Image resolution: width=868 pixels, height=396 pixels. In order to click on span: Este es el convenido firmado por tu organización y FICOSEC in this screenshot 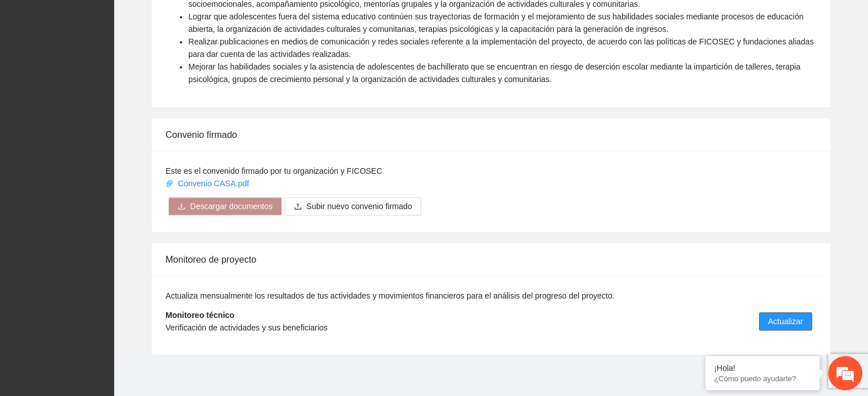, I will do `click(274, 171)`.